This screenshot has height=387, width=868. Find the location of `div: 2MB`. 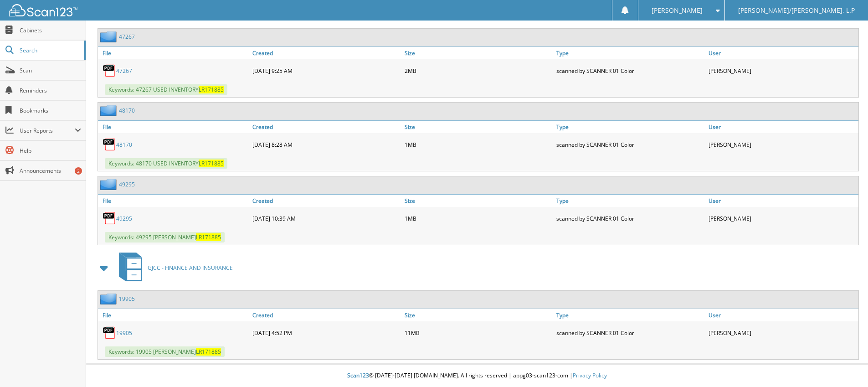

div: 2MB is located at coordinates (478, 71).